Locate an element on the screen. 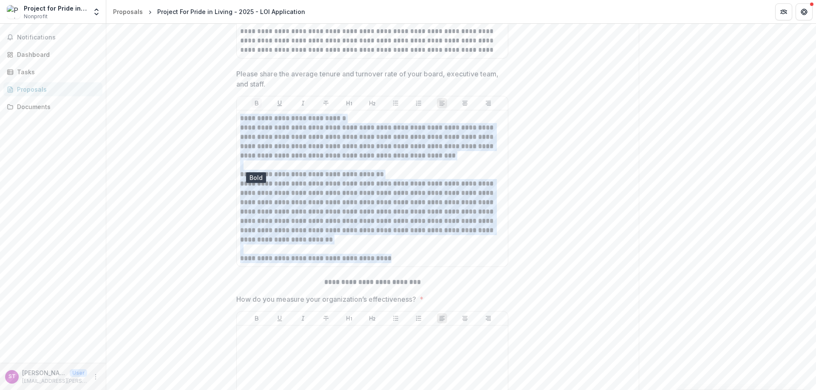 This screenshot has height=390, width=816. a: Documents is located at coordinates (53, 107).